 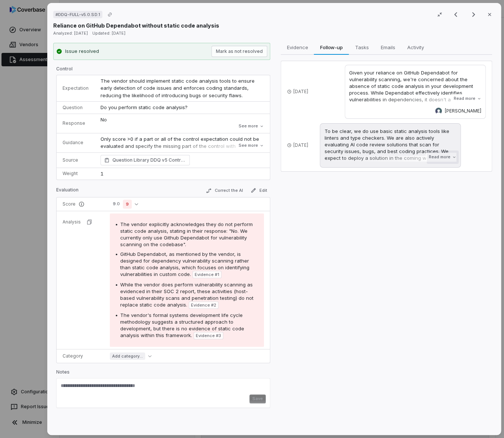 What do you see at coordinates (456, 15) in the screenshot?
I see `button: Previous result` at bounding box center [456, 15].